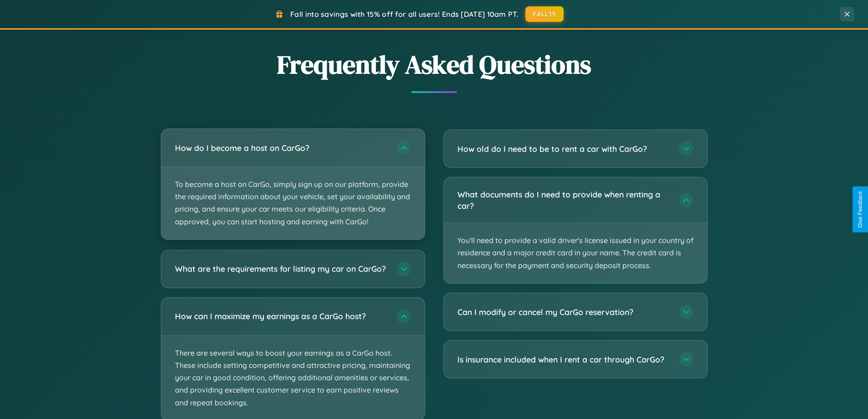  I want to click on h3: What documents do I need to provide when renting a car?, so click(563, 199).